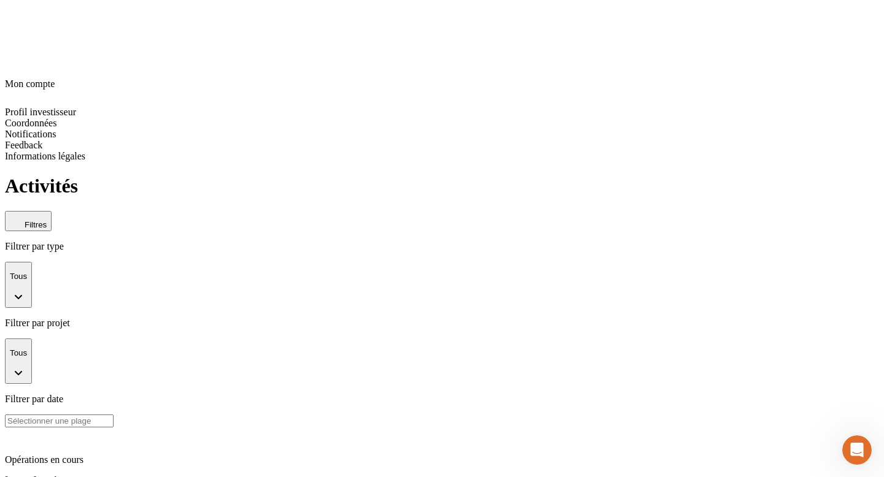 This screenshot has height=477, width=884. I want to click on p: Filtrer par type, so click(442, 247).